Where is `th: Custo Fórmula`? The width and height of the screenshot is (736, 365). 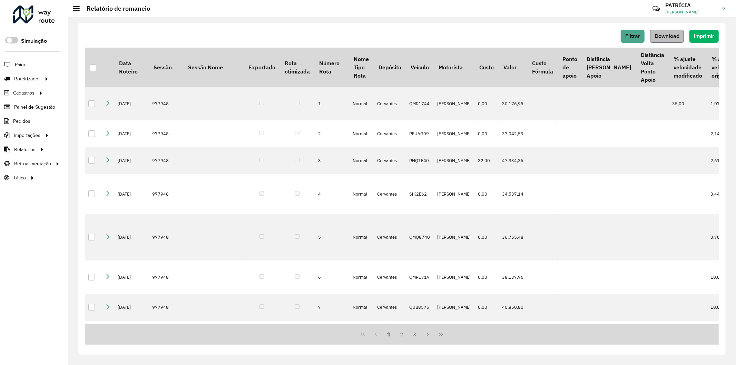 th: Custo Fórmula is located at coordinates (542, 67).